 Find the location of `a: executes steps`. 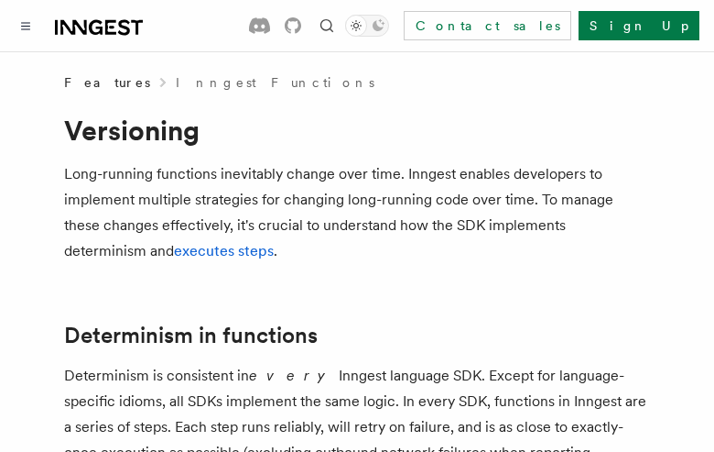

a: executes steps is located at coordinates (223, 250).